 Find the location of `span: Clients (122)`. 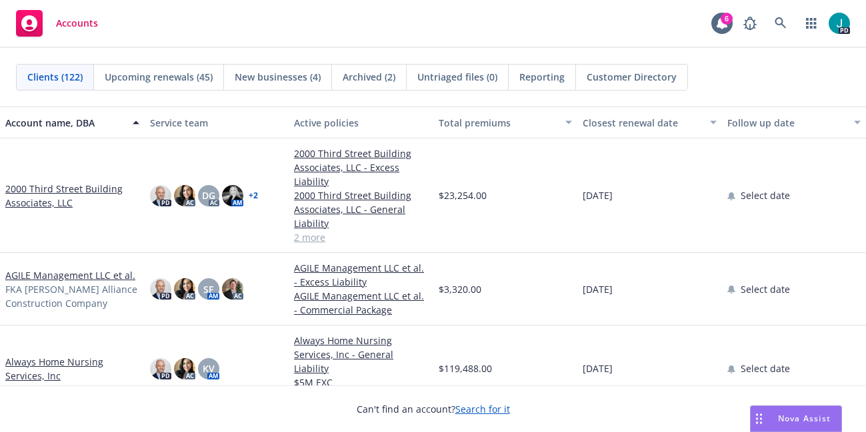

span: Clients (122) is located at coordinates (55, 77).